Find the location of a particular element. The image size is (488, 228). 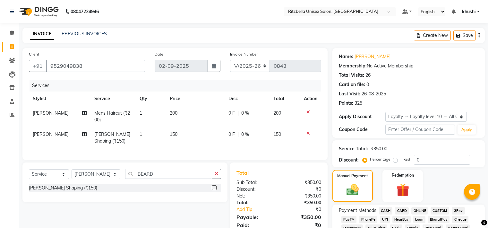

div: Payable: is located at coordinates (255, 217).